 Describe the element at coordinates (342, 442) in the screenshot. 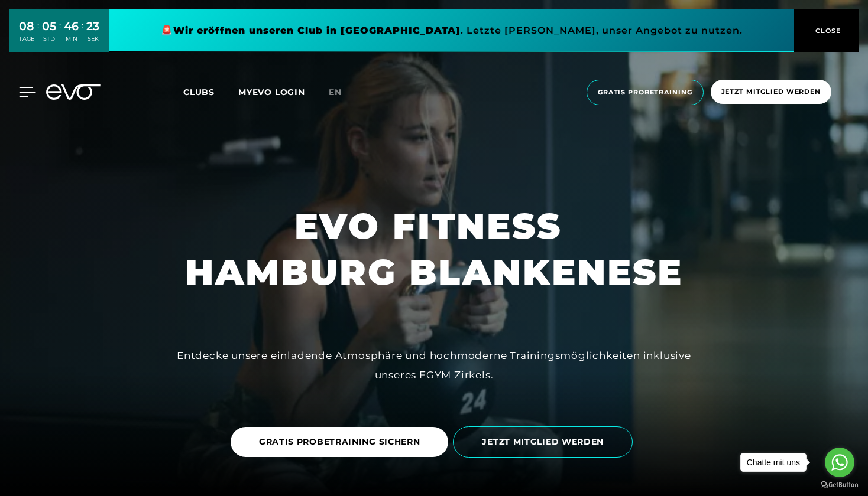

I see `a: GRATIS PROBETRAINING SICHERN` at that location.